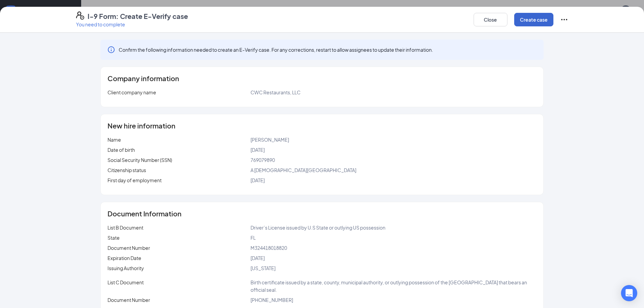  Describe the element at coordinates (629, 293) in the screenshot. I see `div: Open Intercom Messenger` at that location.